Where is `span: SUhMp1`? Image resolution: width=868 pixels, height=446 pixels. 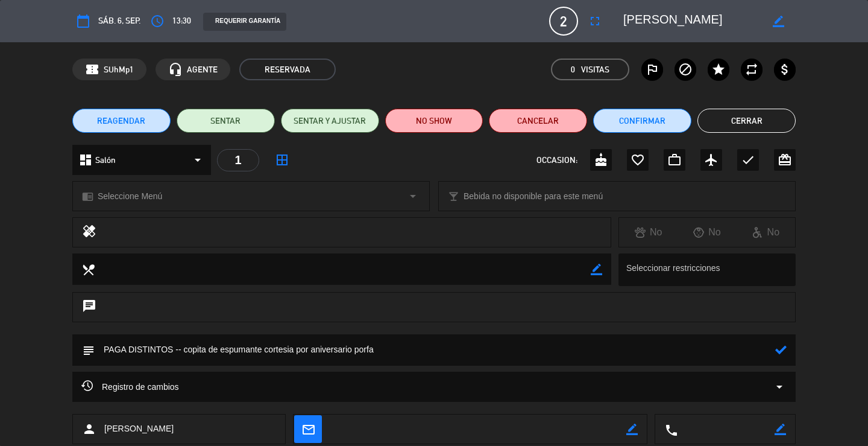 span: SUhMp1 is located at coordinates (119, 70).